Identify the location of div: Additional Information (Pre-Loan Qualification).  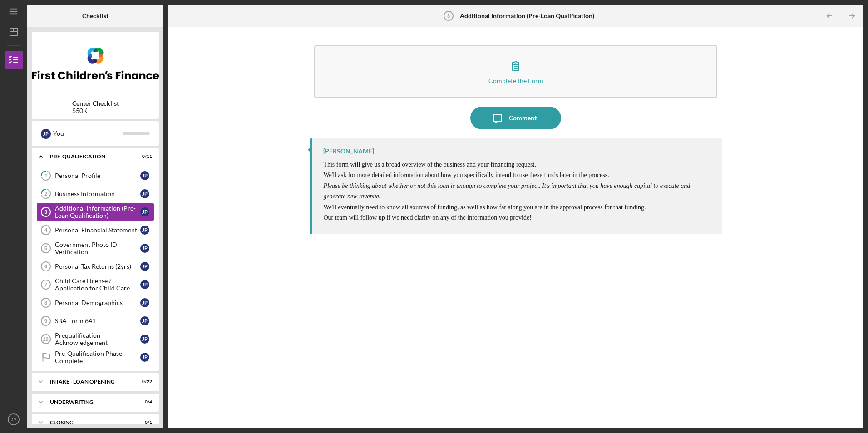
(97, 212).